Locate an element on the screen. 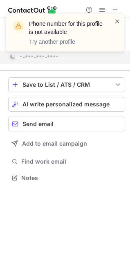 The height and width of the screenshot is (261, 130). span: Send email is located at coordinates (38, 124).